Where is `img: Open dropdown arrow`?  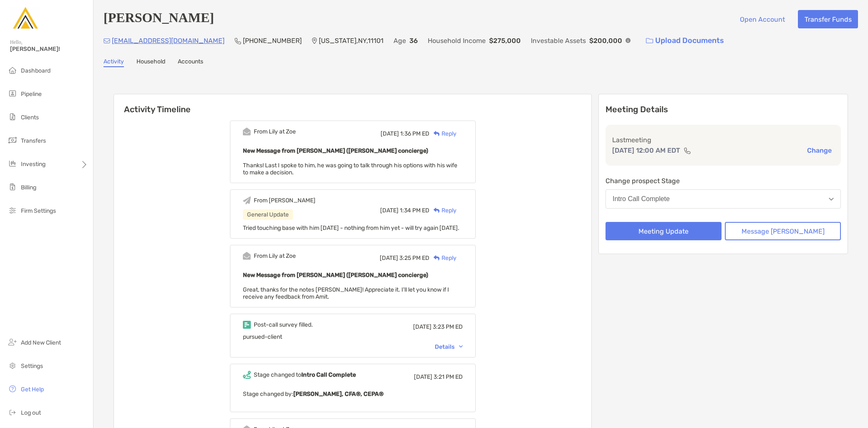 img: Open dropdown arrow is located at coordinates (831, 199).